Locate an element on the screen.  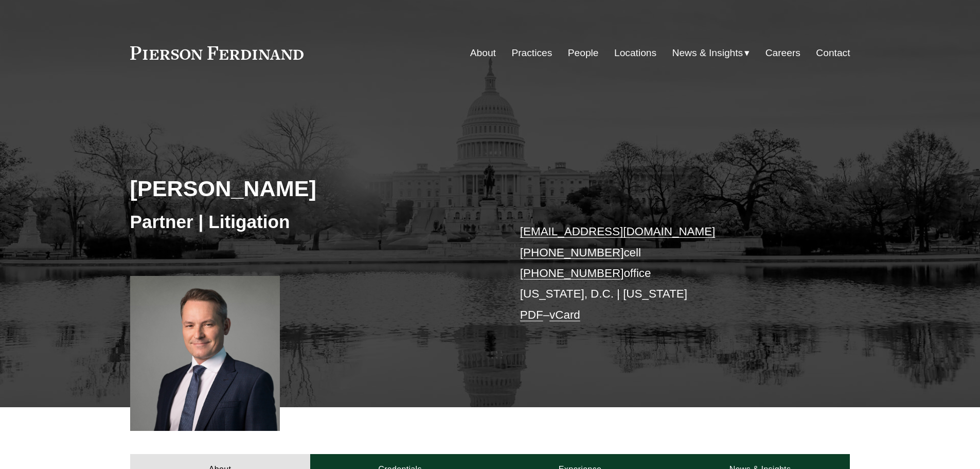
a: About is located at coordinates (483, 53).